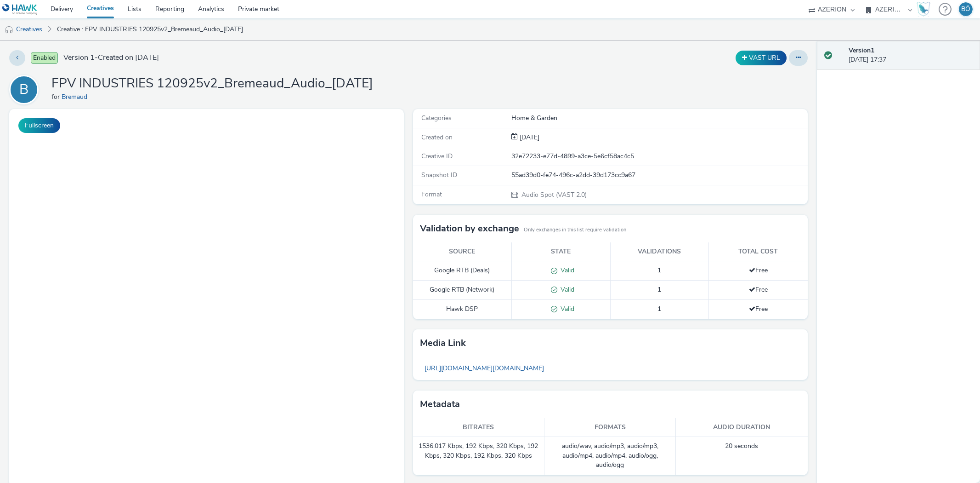  What do you see at coordinates (966, 9) in the screenshot?
I see `div: BÖ` at bounding box center [966, 9].